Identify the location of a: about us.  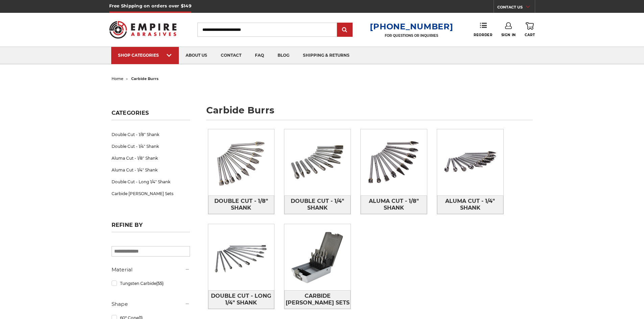
(196, 55).